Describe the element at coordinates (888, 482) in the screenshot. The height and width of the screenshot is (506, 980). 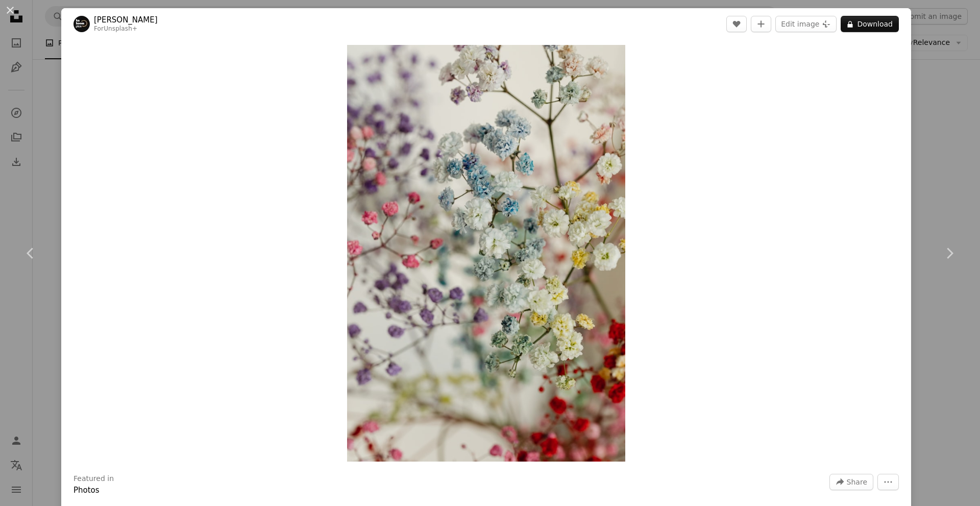
I see `button: More Actions` at that location.